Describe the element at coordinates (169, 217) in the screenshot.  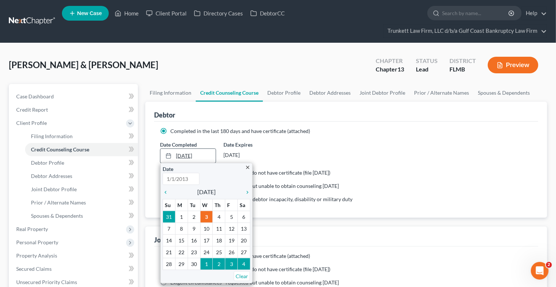
I see `td: 31` at that location.